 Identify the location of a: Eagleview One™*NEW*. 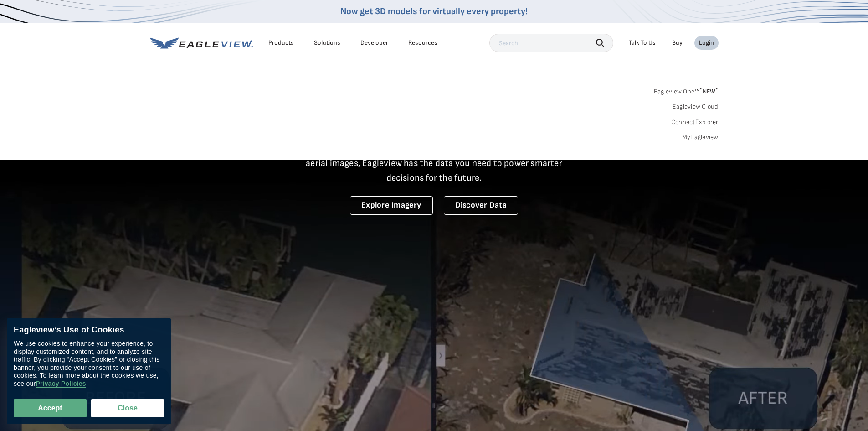
(686, 90).